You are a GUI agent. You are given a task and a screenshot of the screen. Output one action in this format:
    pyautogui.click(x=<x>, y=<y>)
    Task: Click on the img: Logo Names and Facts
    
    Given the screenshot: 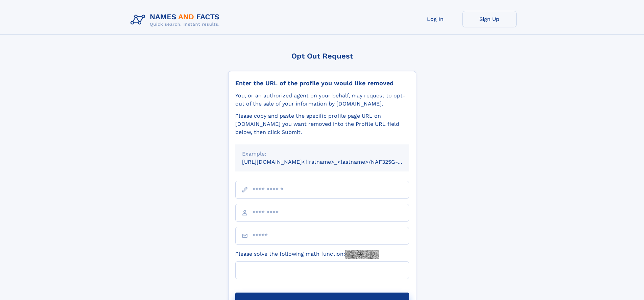 What is the action you would take?
    pyautogui.click(x=176, y=20)
    